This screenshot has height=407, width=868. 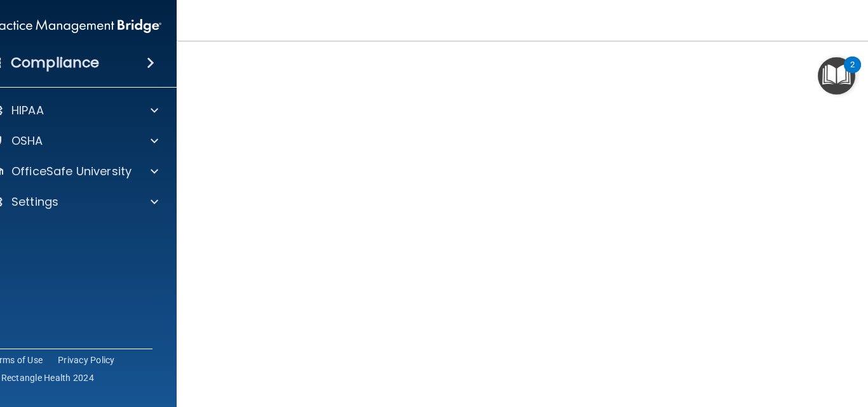 I want to click on button: Open Resource Center, 2 new notifications, so click(x=836, y=75).